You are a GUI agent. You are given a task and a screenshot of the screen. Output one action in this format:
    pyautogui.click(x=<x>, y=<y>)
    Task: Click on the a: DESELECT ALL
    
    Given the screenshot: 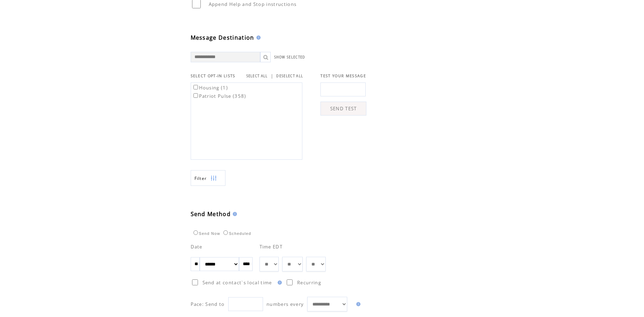 What is the action you would take?
    pyautogui.click(x=290, y=76)
    